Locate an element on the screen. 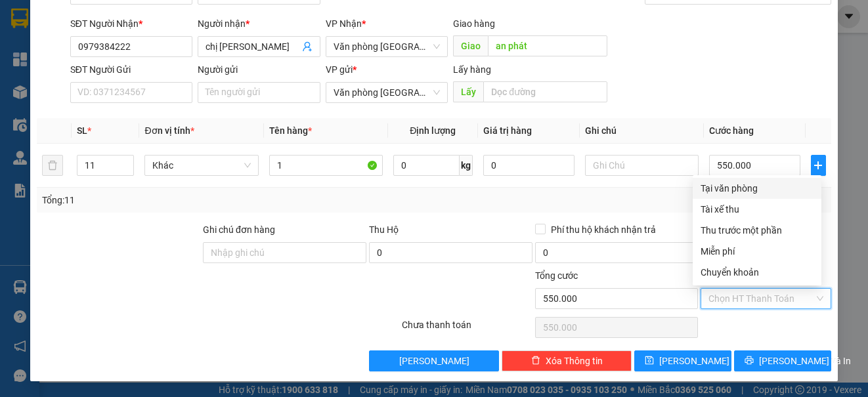 Image resolution: width=868 pixels, height=397 pixels. input: Ghi chú đơn hàng is located at coordinates (284, 253).